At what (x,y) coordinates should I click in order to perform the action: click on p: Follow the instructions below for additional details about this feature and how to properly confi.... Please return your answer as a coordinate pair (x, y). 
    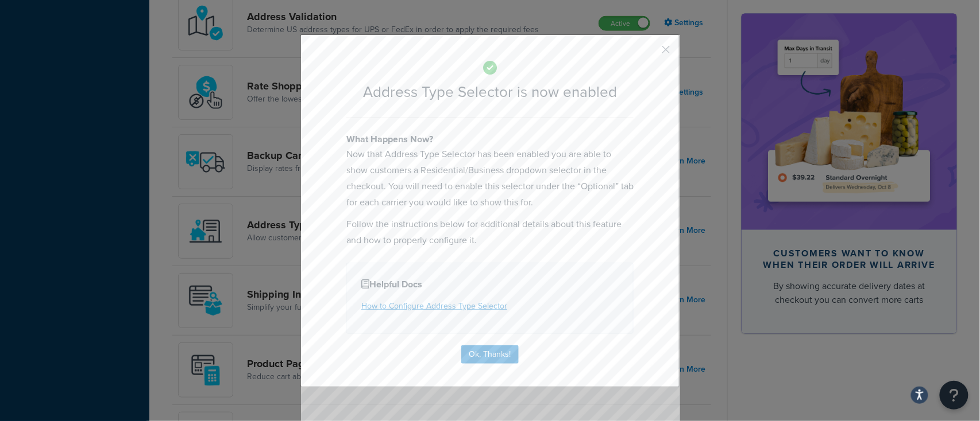
    Looking at the image, I should click on (490, 233).